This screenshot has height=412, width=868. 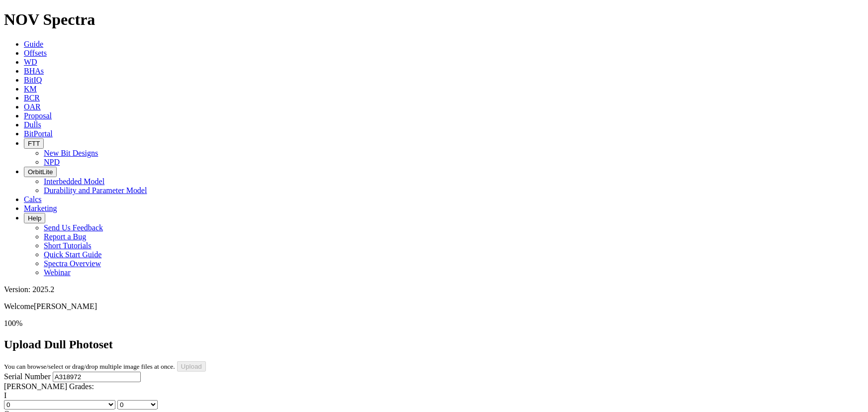 What do you see at coordinates (13, 323) in the screenshot?
I see `span: 100%` at bounding box center [13, 323].